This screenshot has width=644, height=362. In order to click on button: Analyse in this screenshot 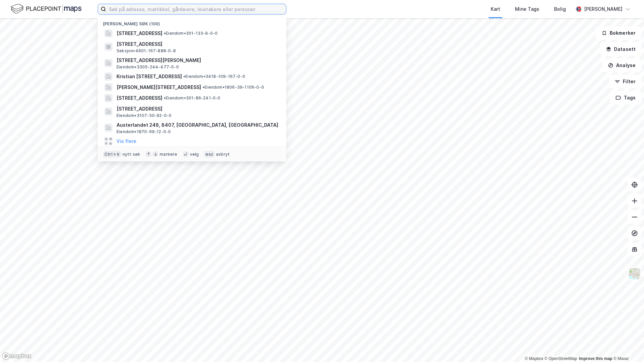, I will do `click(622, 65)`.